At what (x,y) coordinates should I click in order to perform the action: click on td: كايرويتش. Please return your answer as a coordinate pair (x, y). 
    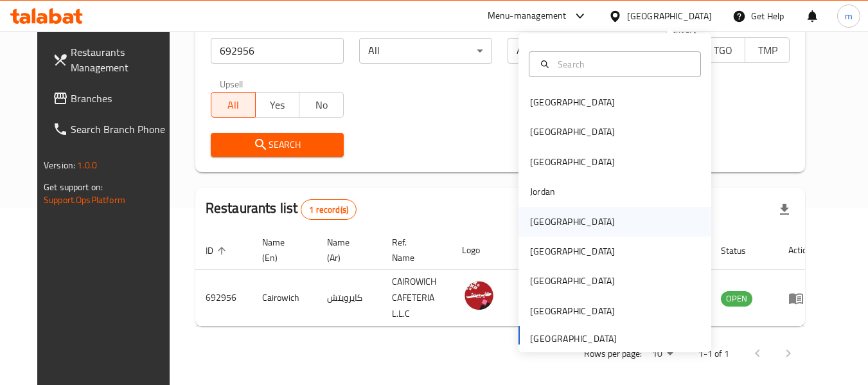
    Looking at the image, I should click on (349, 298).